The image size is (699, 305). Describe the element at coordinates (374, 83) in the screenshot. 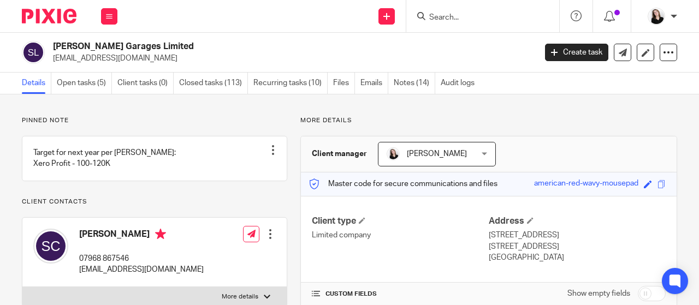

I see `a: Emails` at that location.